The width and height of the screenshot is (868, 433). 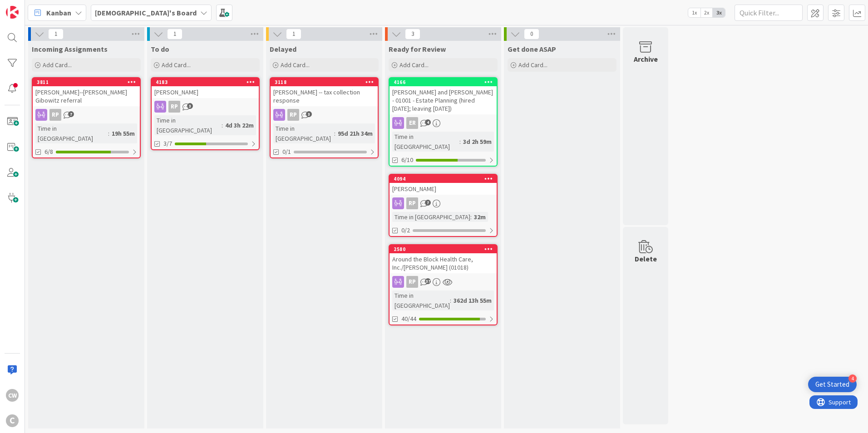 What do you see at coordinates (428, 281) in the screenshot?
I see `span: 37` at bounding box center [428, 281].